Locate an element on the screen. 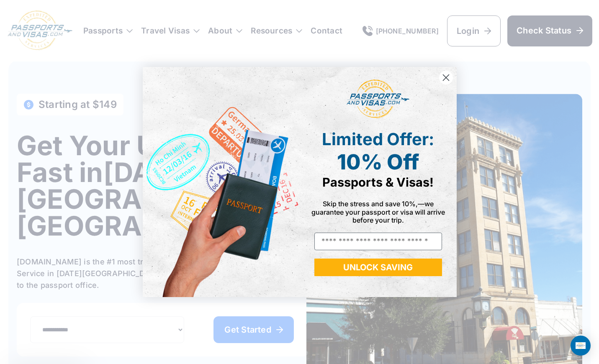 This screenshot has height=364, width=599. img: de9cda0d-0715-46ca-9a25-073762a91ba7.png is located at coordinates (221, 182).